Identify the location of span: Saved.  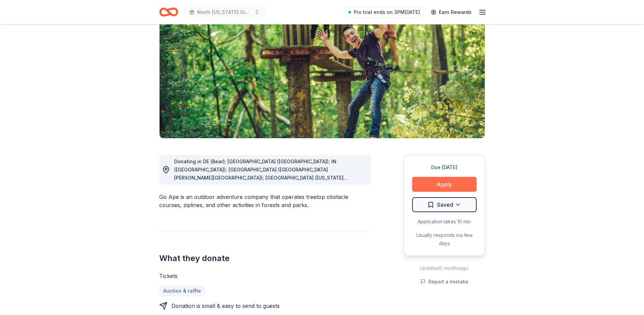
(445, 205).